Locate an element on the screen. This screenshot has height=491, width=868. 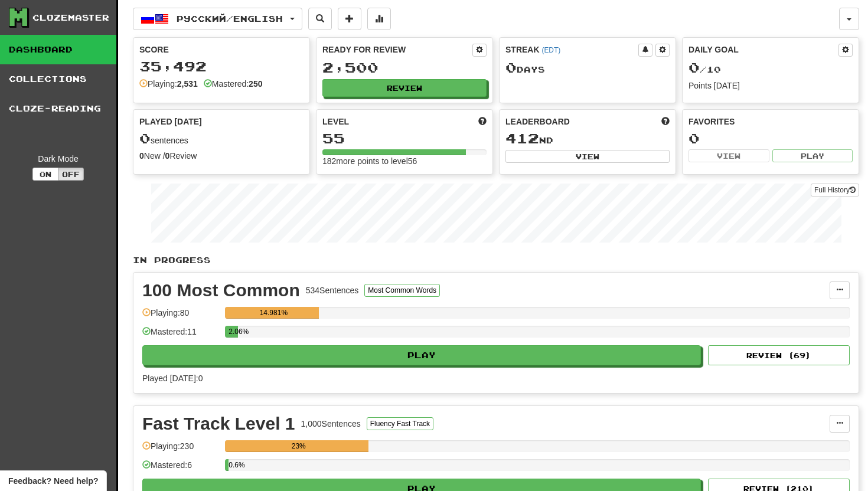
div: 534 Sentences is located at coordinates (333, 291).